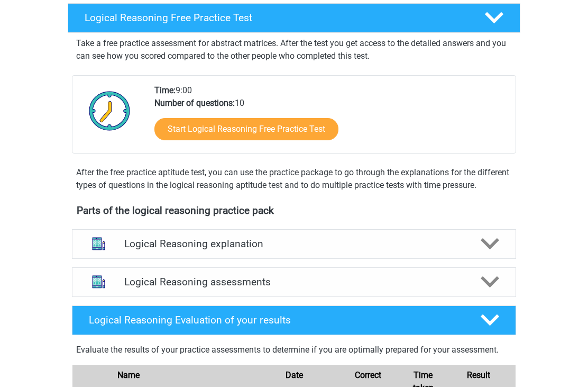 Image resolution: width=588 pixels, height=387 pixels. What do you see at coordinates (276, 320) in the screenshot?
I see `h4: Logical Reasoning Evaluation of your results` at bounding box center [276, 320].